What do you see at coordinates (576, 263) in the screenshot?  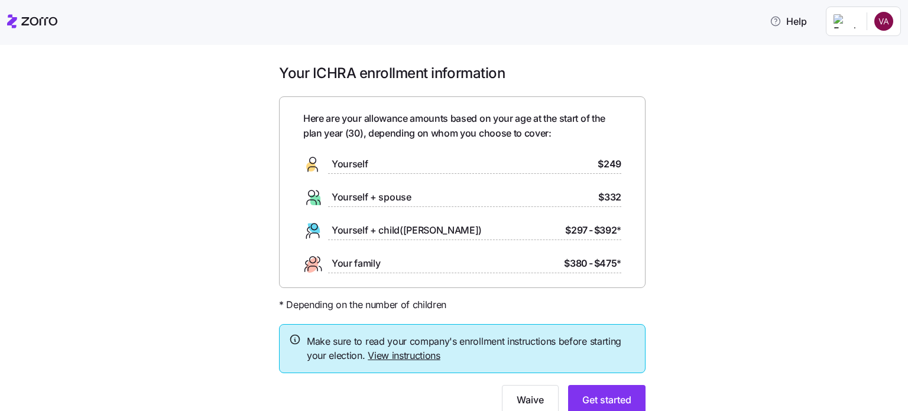 I see `span: $380` at bounding box center [576, 263].